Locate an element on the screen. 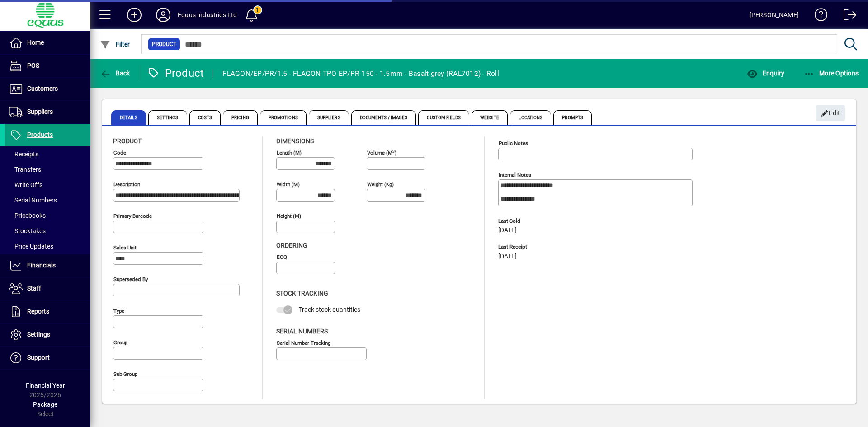 This screenshot has width=868, height=427. a: Financials is located at coordinates (47, 265).